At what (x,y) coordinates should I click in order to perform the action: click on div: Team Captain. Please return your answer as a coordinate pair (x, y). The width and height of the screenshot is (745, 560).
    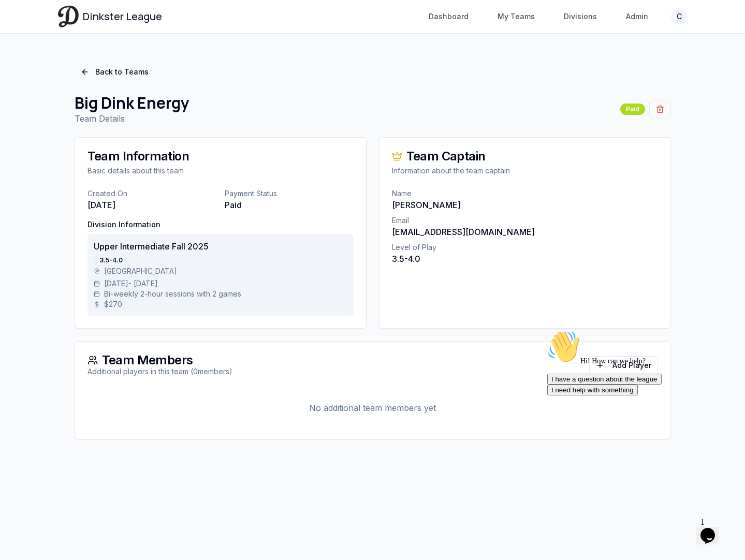
    Looking at the image, I should click on (525, 156).